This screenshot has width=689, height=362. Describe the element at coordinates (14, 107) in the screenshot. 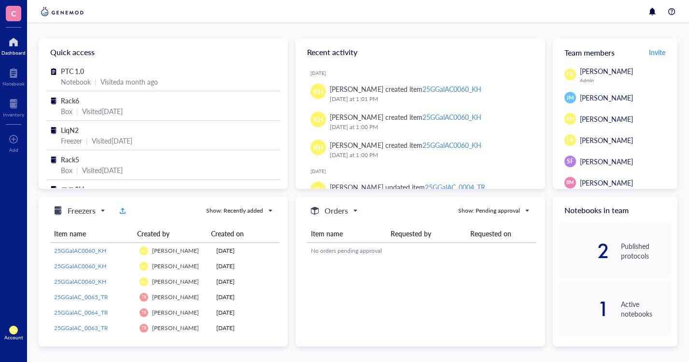

I see `a: Inventory` at that location.